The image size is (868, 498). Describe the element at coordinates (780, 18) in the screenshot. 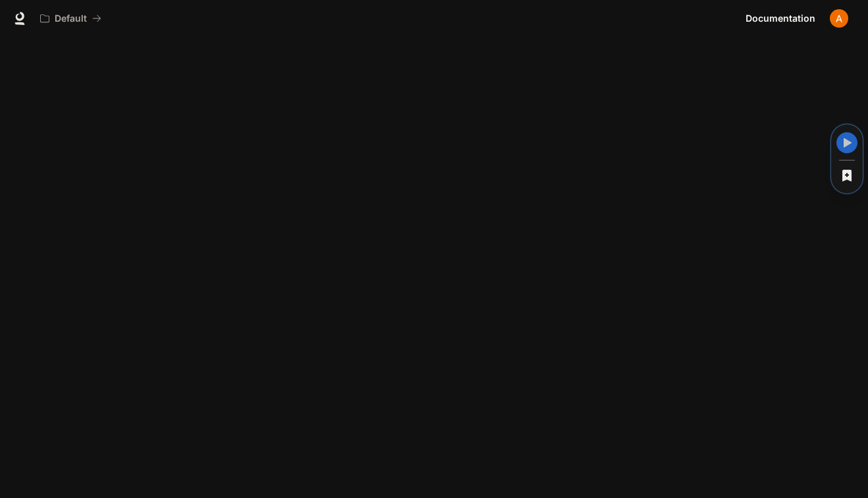

I see `a: Documentation` at that location.